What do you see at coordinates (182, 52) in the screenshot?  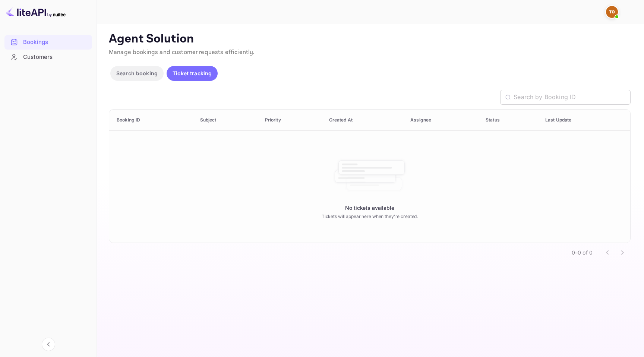 I see `span: Manage bookings and customer requests efficiently.` at bounding box center [182, 52].